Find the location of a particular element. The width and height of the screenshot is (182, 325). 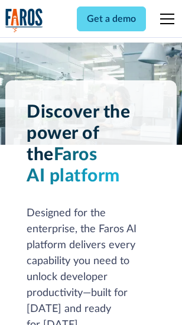

a: home is located at coordinates (24, 20).